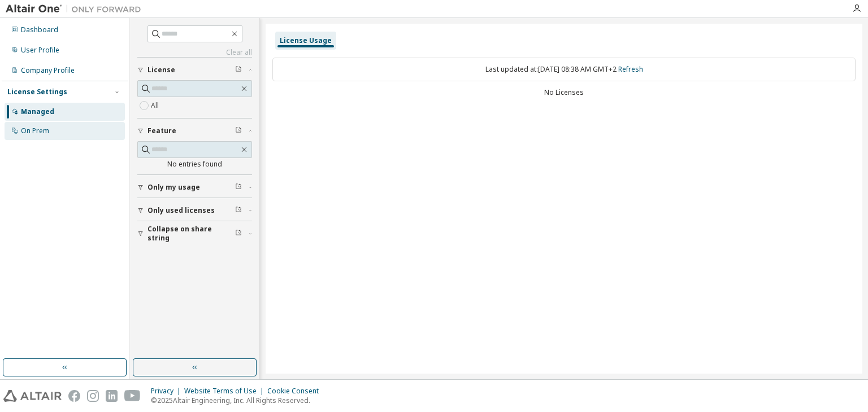 The height and width of the screenshot is (412, 868). What do you see at coordinates (93, 396) in the screenshot?
I see `img: instagram.svg` at bounding box center [93, 396].